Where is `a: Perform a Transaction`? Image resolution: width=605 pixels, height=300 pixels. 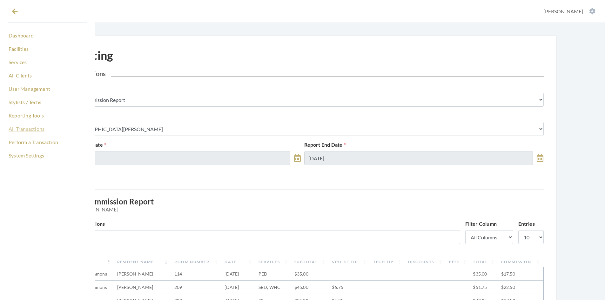 a: Perform a Transaction is located at coordinates (47, 142).